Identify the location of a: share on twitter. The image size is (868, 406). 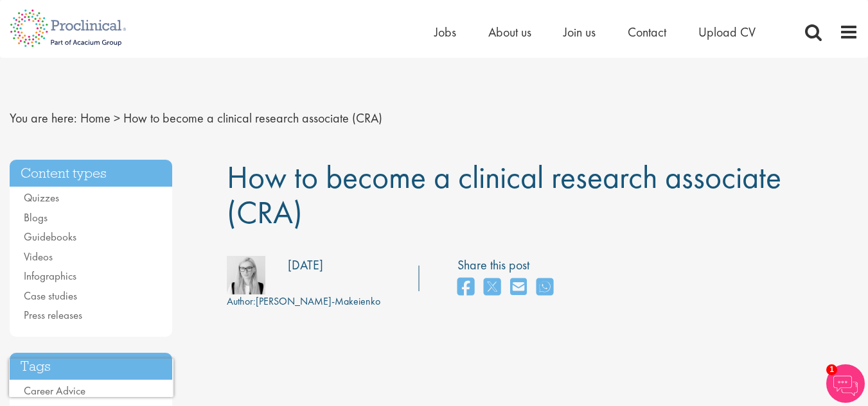
(492, 287).